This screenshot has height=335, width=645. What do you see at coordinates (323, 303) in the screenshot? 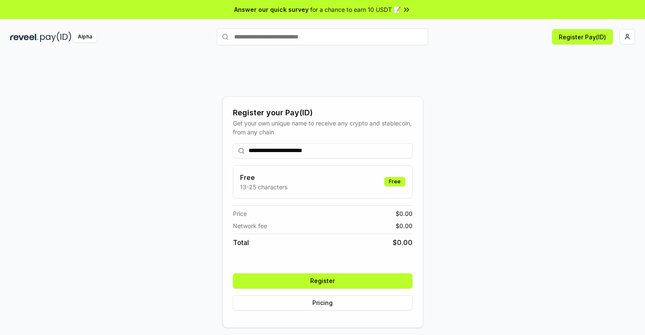
I see `button: Pricing` at bounding box center [323, 303].